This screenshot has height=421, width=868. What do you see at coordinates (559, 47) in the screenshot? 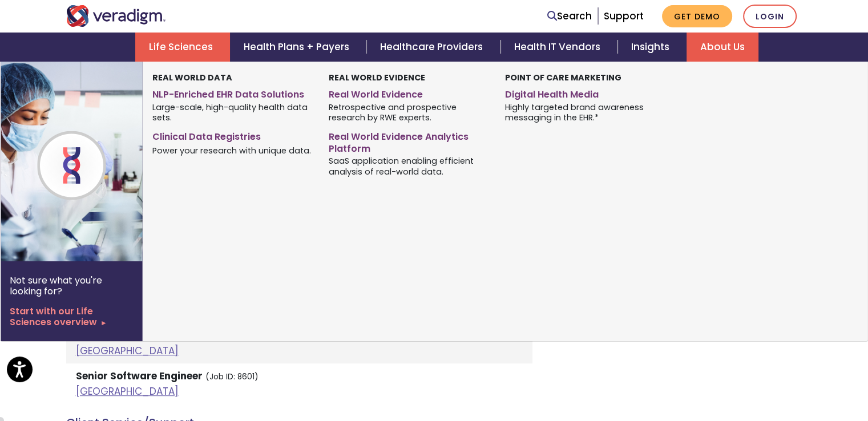
I see `a: Health IT Vendors` at bounding box center [559, 47].